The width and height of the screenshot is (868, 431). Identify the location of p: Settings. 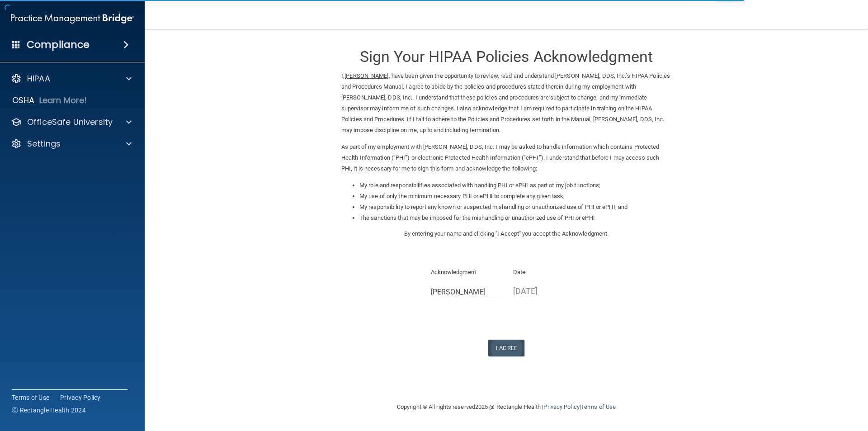
(44, 144).